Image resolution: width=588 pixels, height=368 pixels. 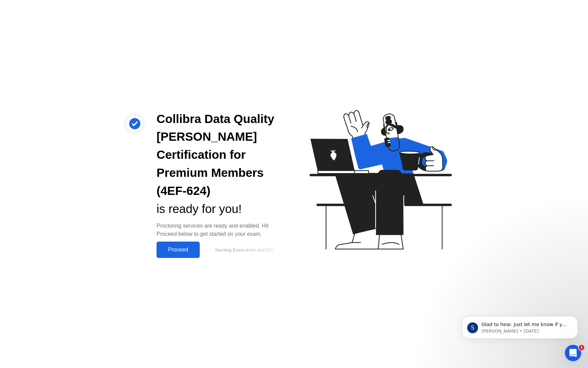 I want to click on div: Proceed, so click(x=178, y=249).